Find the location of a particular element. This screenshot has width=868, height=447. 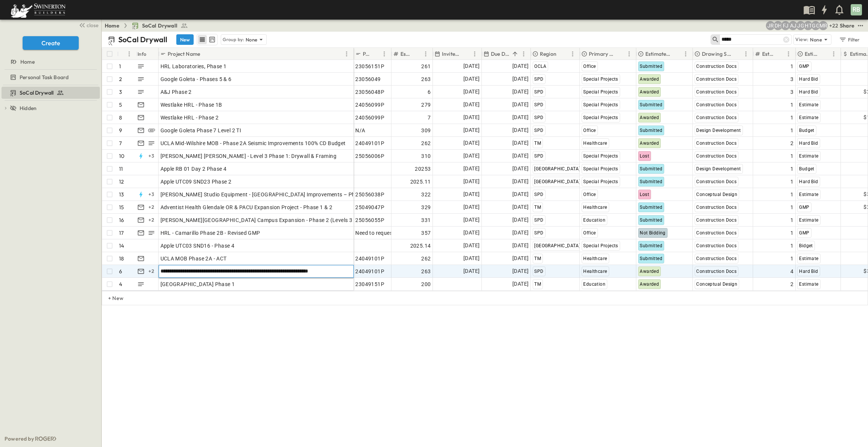

span: 7 is located at coordinates (429, 118).